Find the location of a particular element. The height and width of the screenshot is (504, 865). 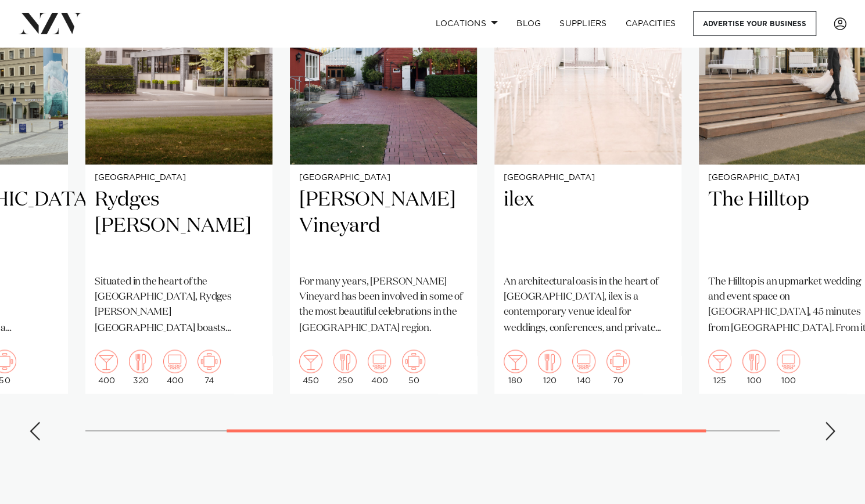

a: SUPPLIERS is located at coordinates (583, 24).